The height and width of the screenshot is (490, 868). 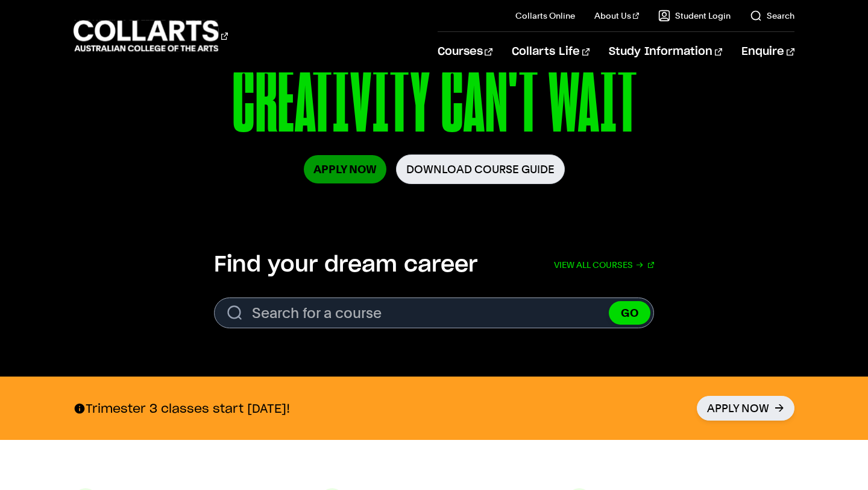 What do you see at coordinates (345, 264) in the screenshot?
I see `h2: Find your dream career` at bounding box center [345, 264].